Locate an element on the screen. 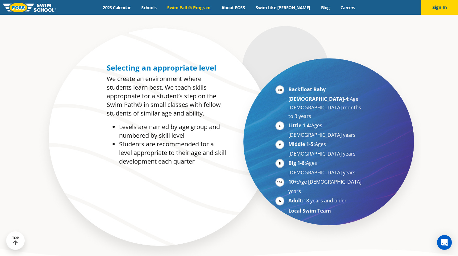 The height and width of the screenshot is (256, 458). strong: Little 1-4: is located at coordinates (300, 126).